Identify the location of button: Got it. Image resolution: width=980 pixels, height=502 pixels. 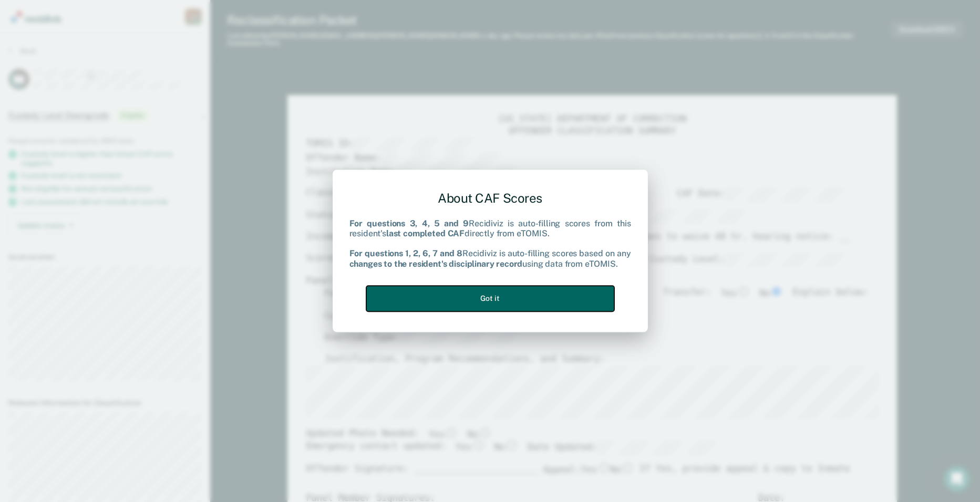
(490, 298).